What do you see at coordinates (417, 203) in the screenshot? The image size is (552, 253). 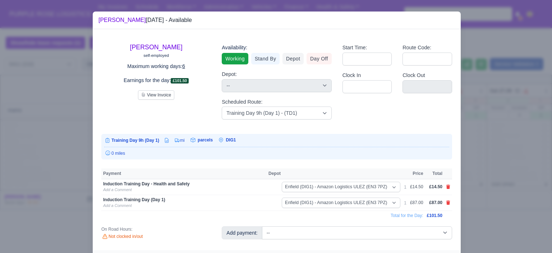 I see `td: £87.00` at bounding box center [417, 203].